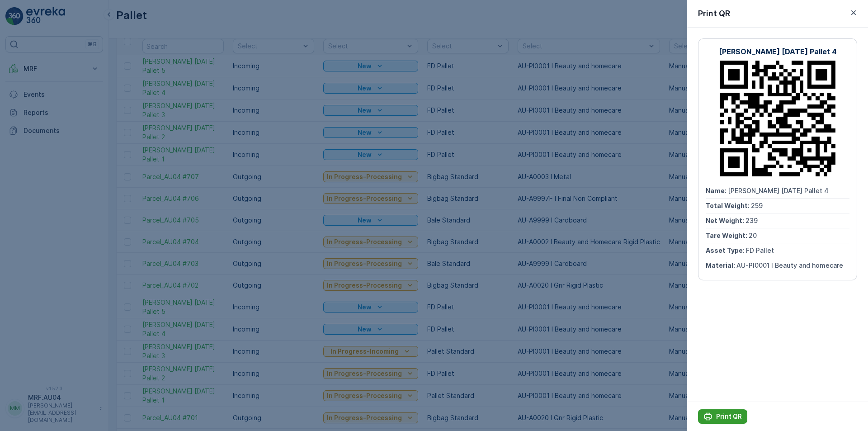 This screenshot has width=868, height=431. Describe the element at coordinates (751, 220) in the screenshot. I see `span: 239` at that location.